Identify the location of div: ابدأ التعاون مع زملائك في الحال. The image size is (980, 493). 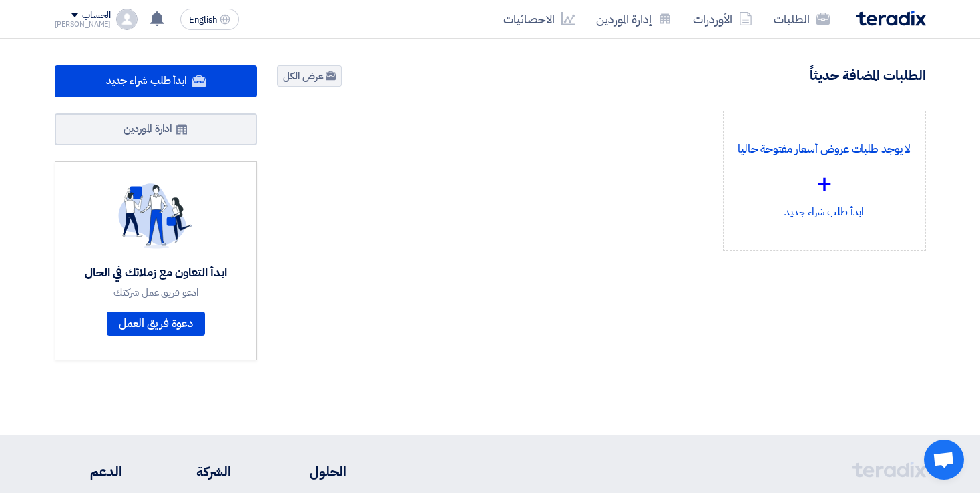
(156, 272).